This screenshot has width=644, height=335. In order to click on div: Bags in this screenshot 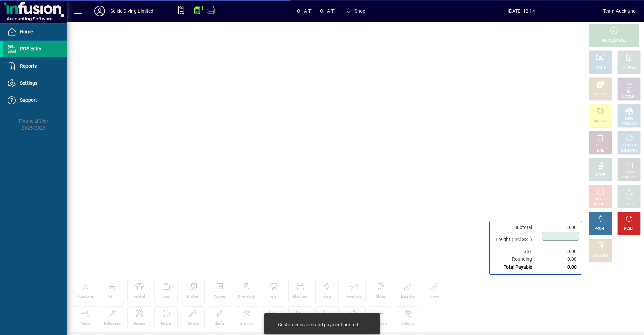, I will do `click(166, 297)`.